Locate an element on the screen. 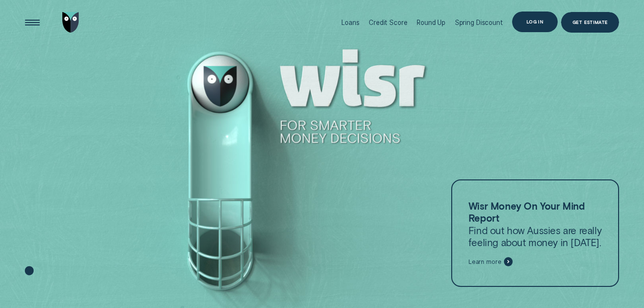 The height and width of the screenshot is (308, 644). div: Loans is located at coordinates (350, 23).